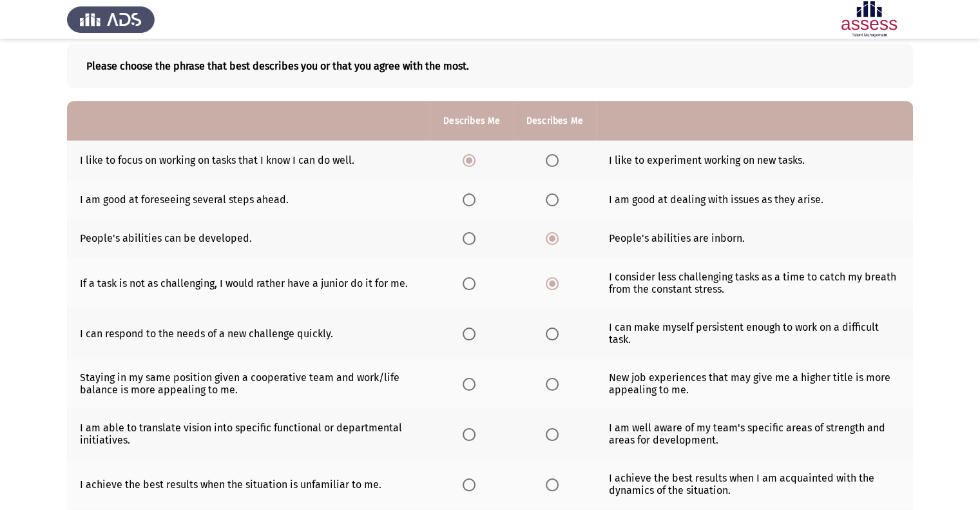 The image size is (980, 510). I want to click on td: I achieve the best results when the situation is unfamiliar to me., so click(249, 484).